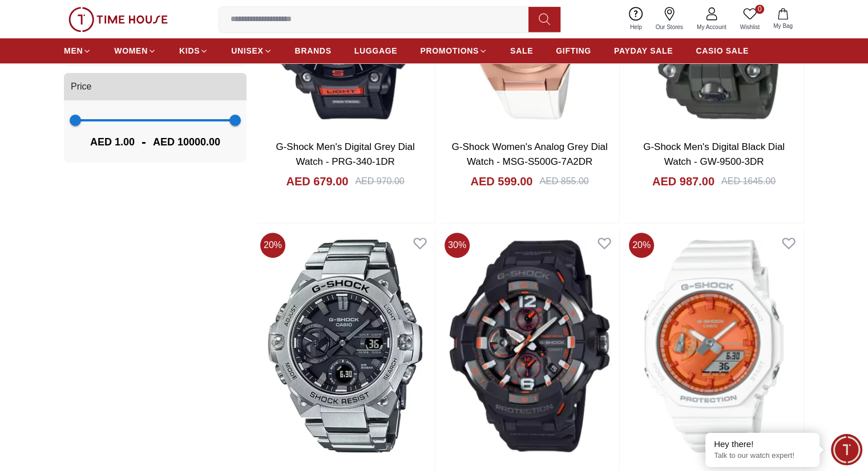  Describe the element at coordinates (453, 51) in the screenshot. I see `a: PROMOTIONS` at that location.